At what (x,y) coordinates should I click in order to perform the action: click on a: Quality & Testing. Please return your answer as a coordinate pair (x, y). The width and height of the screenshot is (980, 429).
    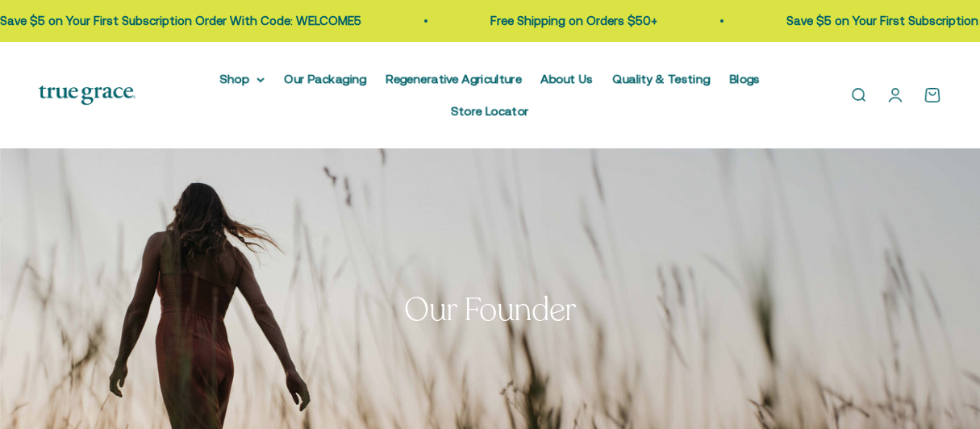
    Looking at the image, I should click on (660, 79).